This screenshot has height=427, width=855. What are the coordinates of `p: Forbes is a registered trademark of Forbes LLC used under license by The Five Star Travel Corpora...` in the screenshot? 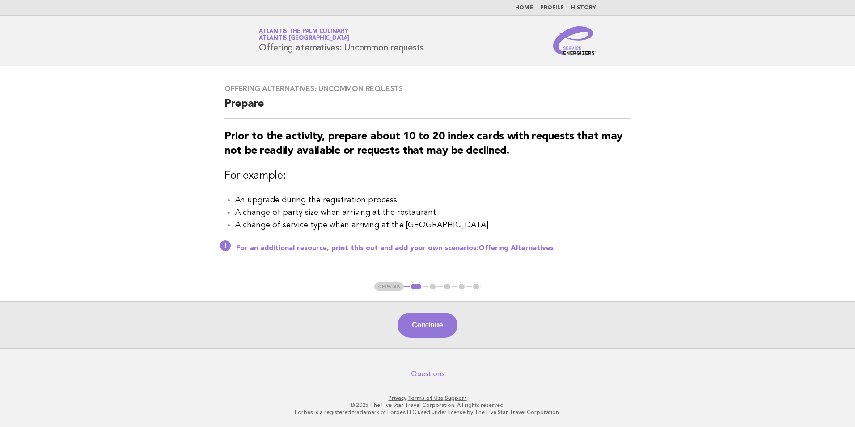 It's located at (427, 413).